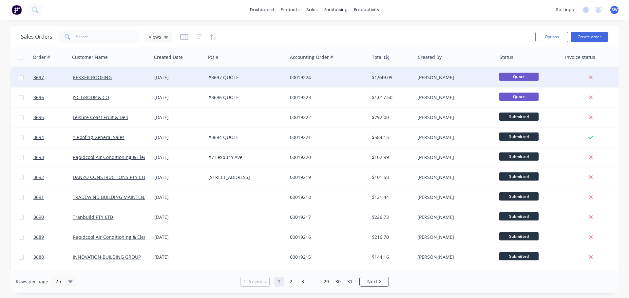 The width and height of the screenshot is (629, 298). What do you see at coordinates (506, 57) in the screenshot?
I see `div: Status` at bounding box center [506, 57].